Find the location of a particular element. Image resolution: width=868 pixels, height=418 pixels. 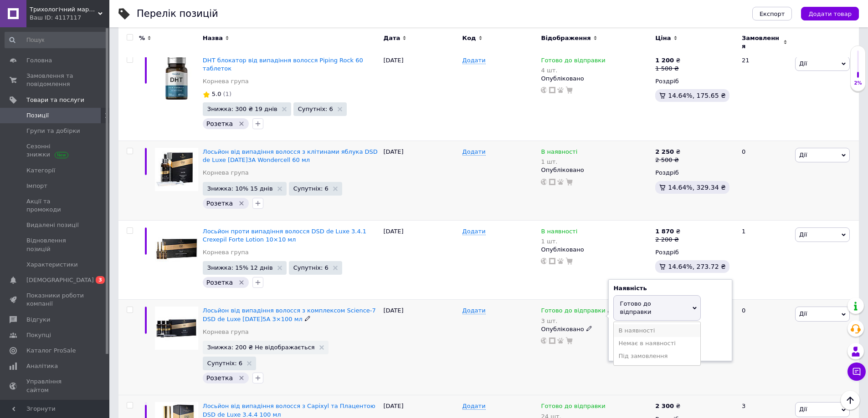

a: DHT блокатор від випадіння волосся Piping Rock 60 таблеток is located at coordinates (283, 64).